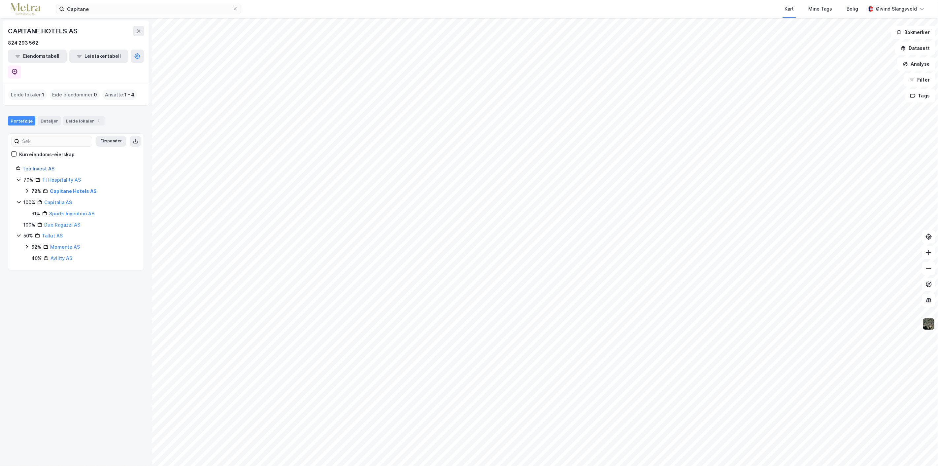 The width and height of the screenshot is (938, 466). I want to click on button: Filter, so click(919, 80).